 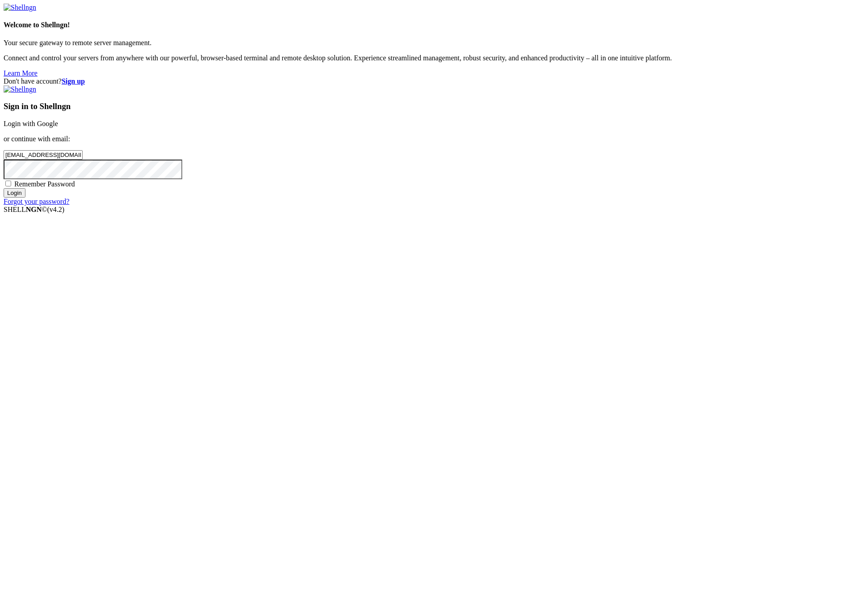 What do you see at coordinates (34, 209) in the screenshot?
I see `span: SHELL ©` at bounding box center [34, 209].